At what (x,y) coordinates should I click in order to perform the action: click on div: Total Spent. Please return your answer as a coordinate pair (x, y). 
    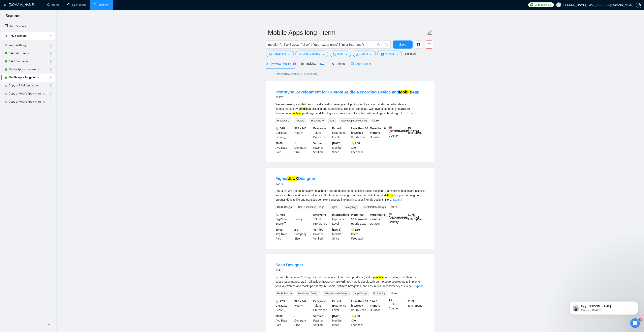
    Looking at the image, I should click on (416, 219).